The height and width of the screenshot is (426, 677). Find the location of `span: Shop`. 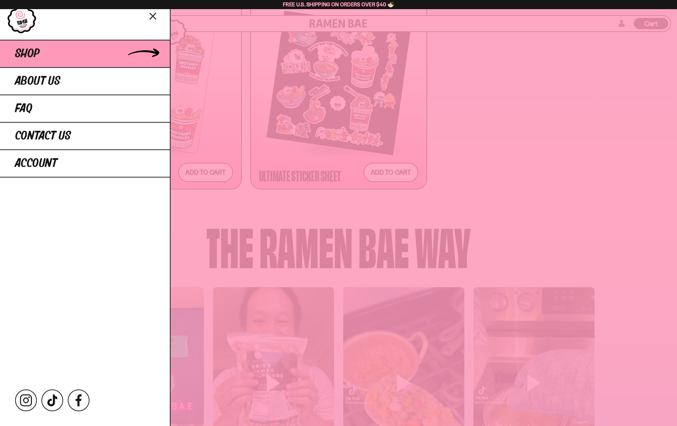

span: Shop is located at coordinates (27, 54).